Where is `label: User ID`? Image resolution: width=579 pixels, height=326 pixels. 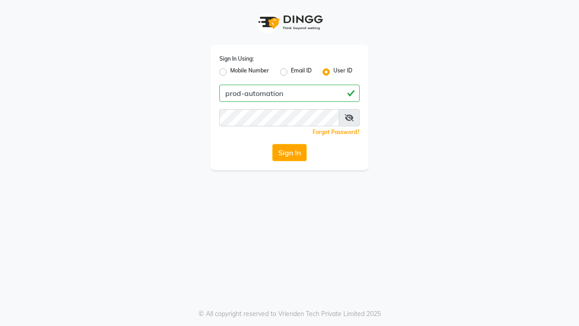
label: User ID is located at coordinates (343, 72).